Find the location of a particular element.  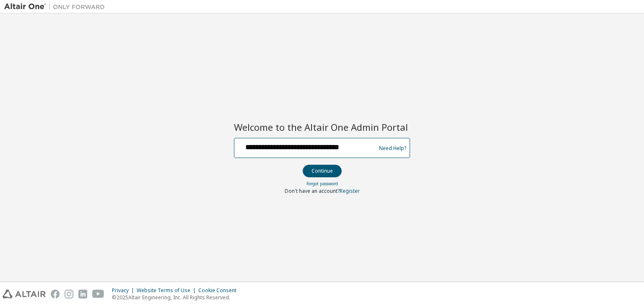

div: Cookie Consent is located at coordinates (219, 291).